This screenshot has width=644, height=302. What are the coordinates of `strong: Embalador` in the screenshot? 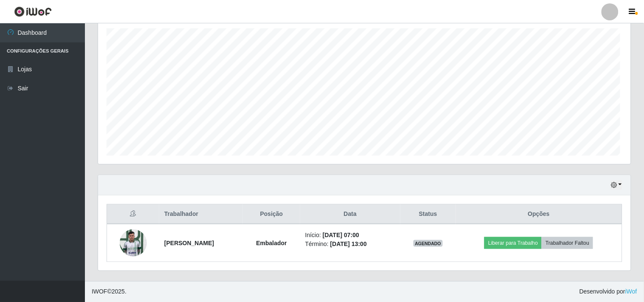 It's located at (271, 243).